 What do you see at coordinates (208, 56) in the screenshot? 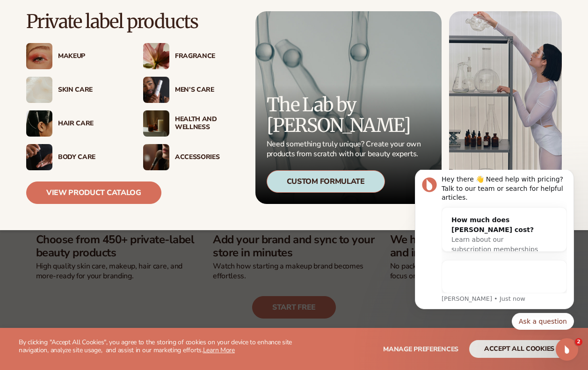
I see `div: Fragrance` at bounding box center [208, 56].